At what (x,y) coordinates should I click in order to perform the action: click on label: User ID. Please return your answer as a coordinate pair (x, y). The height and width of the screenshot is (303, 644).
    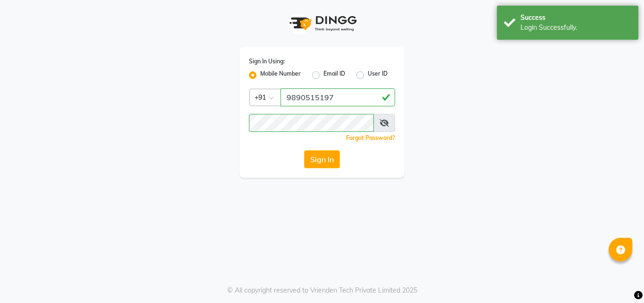
    Looking at the image, I should click on (378, 75).